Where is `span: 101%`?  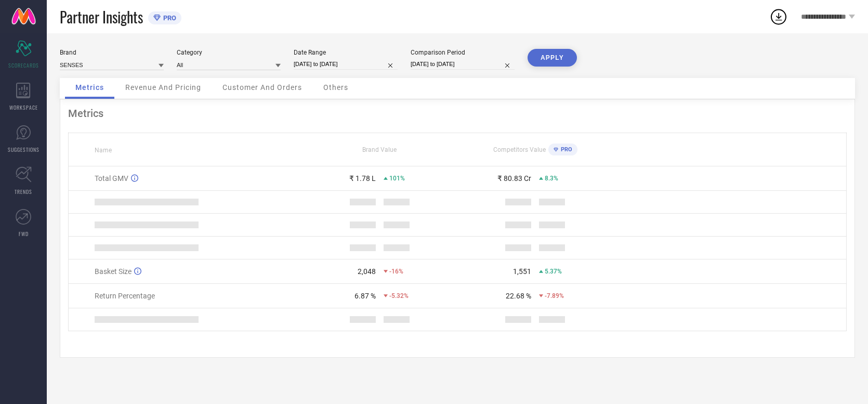
span: 101% is located at coordinates (397, 178).